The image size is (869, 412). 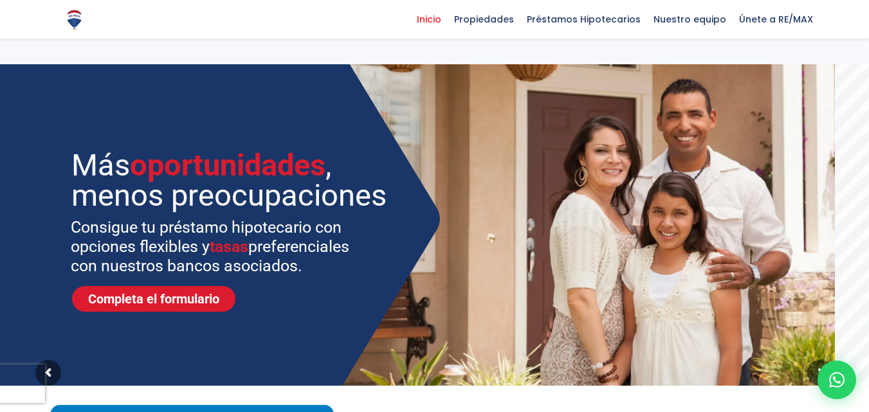 What do you see at coordinates (583, 19) in the screenshot?
I see `span: Préstamos Hipotecarios` at bounding box center [583, 19].